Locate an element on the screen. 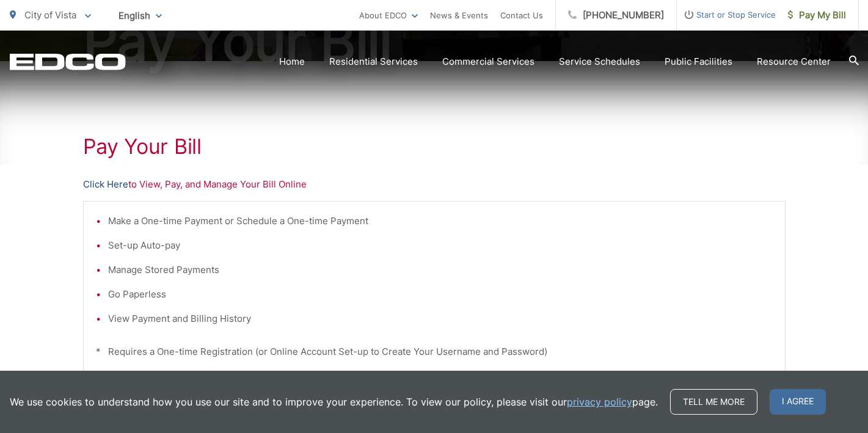 This screenshot has height=433, width=868. p: to View, Pay, and Manage Your Bill Online is located at coordinates (434, 185).